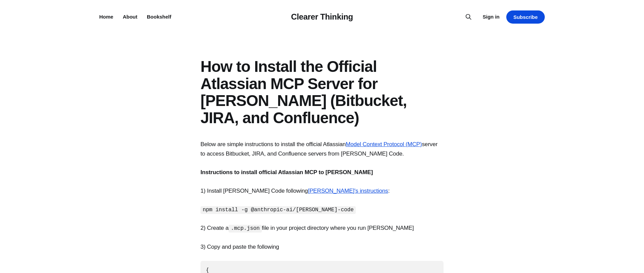 This screenshot has height=273, width=644. Describe the element at coordinates (159, 16) in the screenshot. I see `a: Bookshelf` at that location.